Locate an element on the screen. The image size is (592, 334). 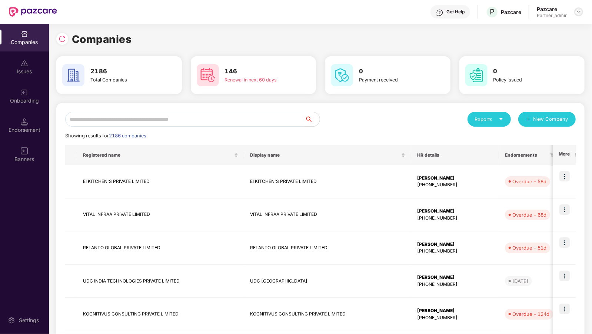
span: search is located at coordinates (312, 119).